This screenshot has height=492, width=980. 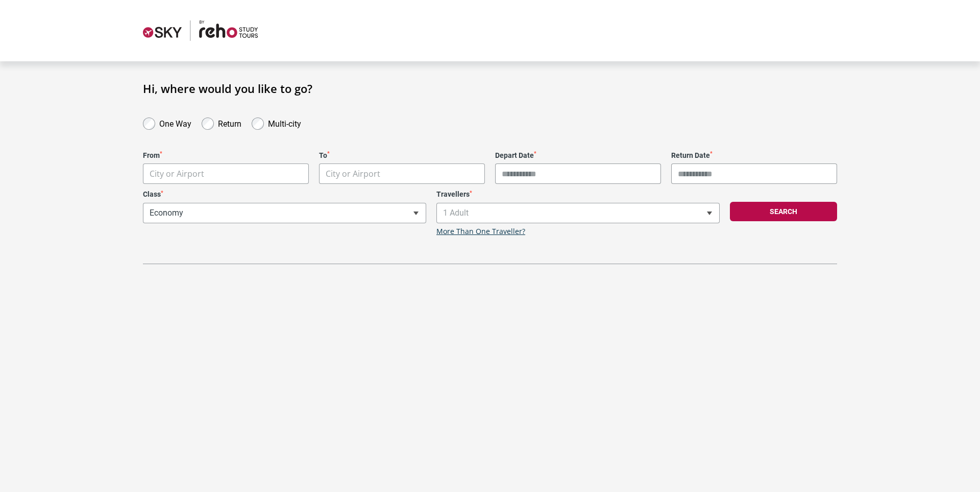 What do you see at coordinates (578, 155) in the screenshot?
I see `label: Depart Date` at bounding box center [578, 155].